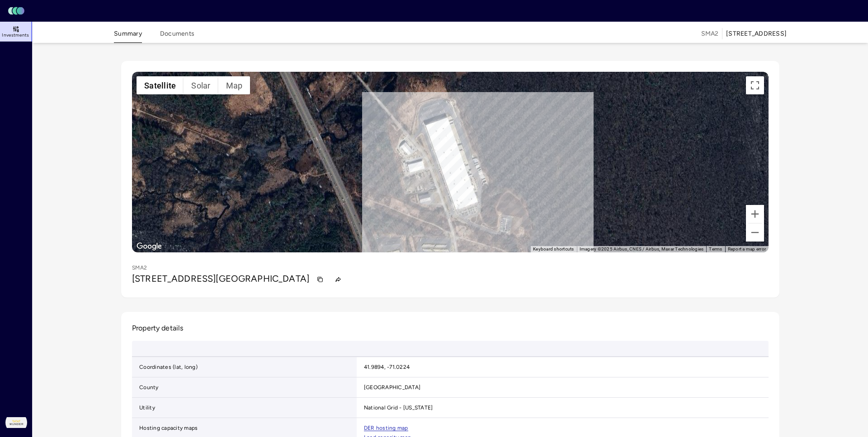  What do you see at coordinates (139, 268) in the screenshot?
I see `p: SMA2` at bounding box center [139, 268].